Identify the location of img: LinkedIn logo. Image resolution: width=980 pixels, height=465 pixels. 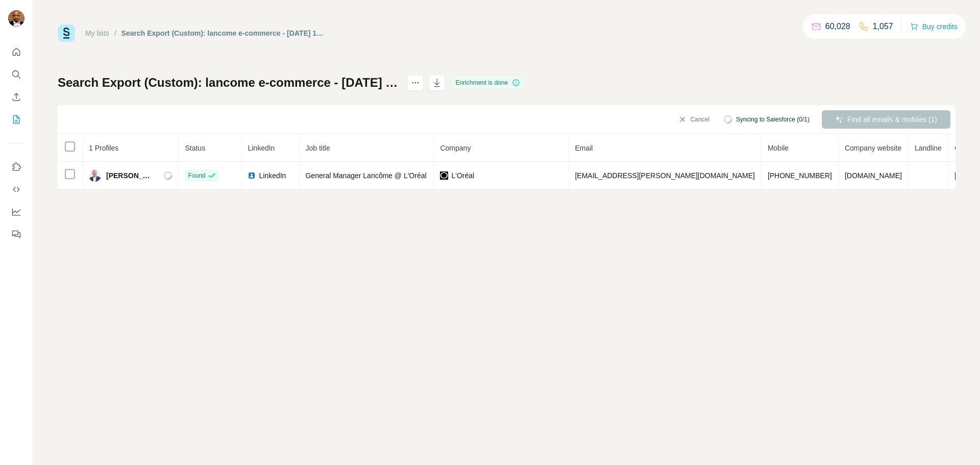
(252, 175).